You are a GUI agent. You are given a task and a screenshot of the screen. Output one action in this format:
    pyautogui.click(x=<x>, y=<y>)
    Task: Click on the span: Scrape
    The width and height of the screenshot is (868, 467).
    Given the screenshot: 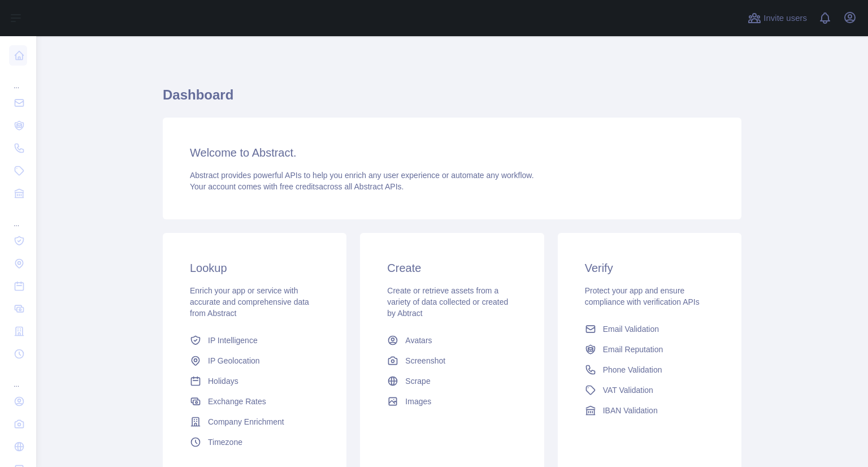 What is the action you would take?
    pyautogui.click(x=418, y=381)
    